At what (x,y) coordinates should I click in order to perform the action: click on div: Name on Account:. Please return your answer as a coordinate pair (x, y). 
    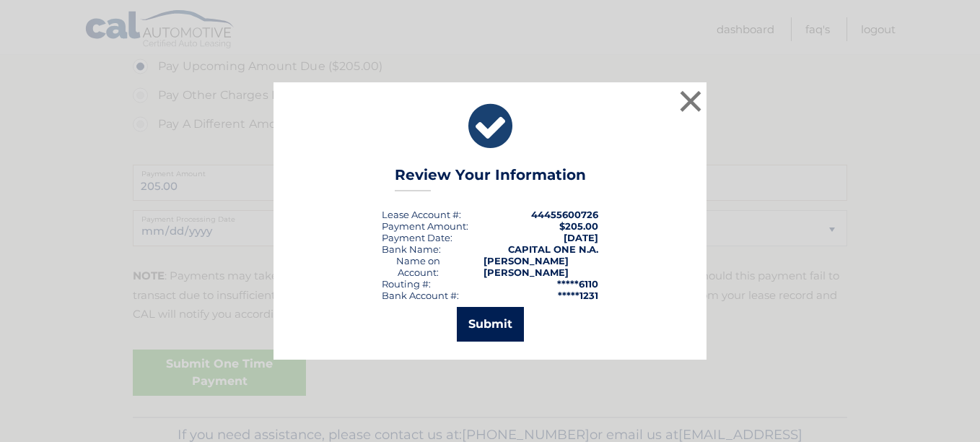
    Looking at the image, I should click on (418, 267).